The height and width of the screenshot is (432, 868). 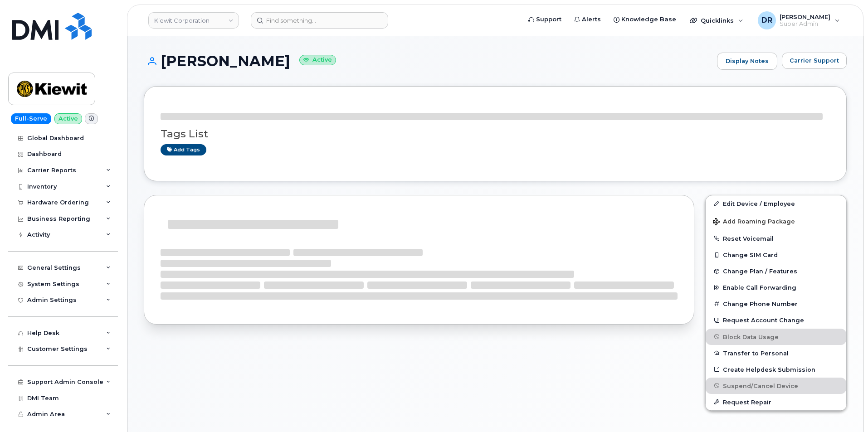 What do you see at coordinates (776, 336) in the screenshot?
I see `button: Block Data Usage` at bounding box center [776, 336].